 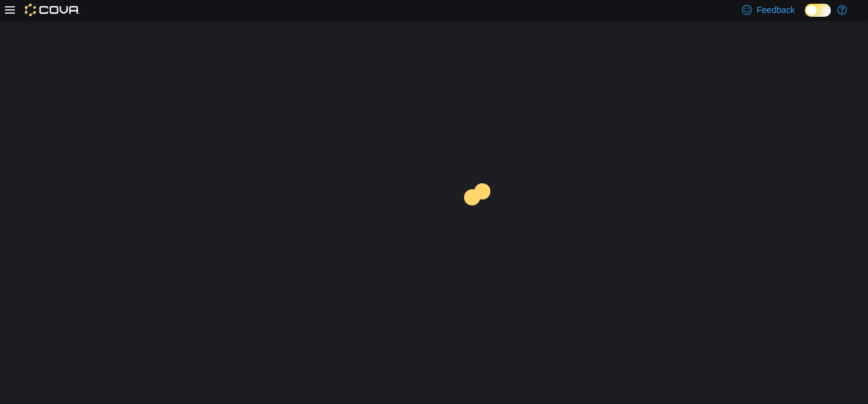 I want to click on img: cova-loader, so click(x=481, y=221).